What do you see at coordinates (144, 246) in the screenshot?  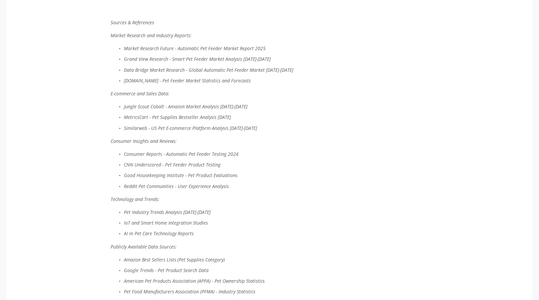 I see `em: Publicly Available Data Sources:` at bounding box center [144, 246].